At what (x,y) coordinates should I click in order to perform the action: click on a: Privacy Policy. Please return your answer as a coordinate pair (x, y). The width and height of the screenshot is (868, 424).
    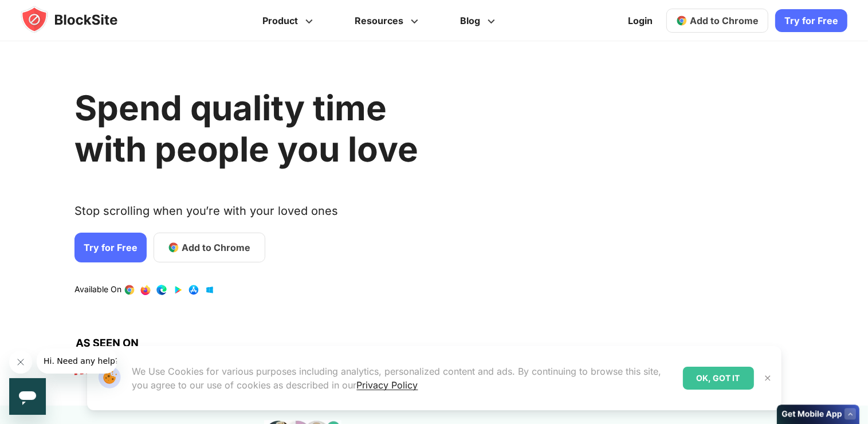
    Looking at the image, I should click on (387, 385).